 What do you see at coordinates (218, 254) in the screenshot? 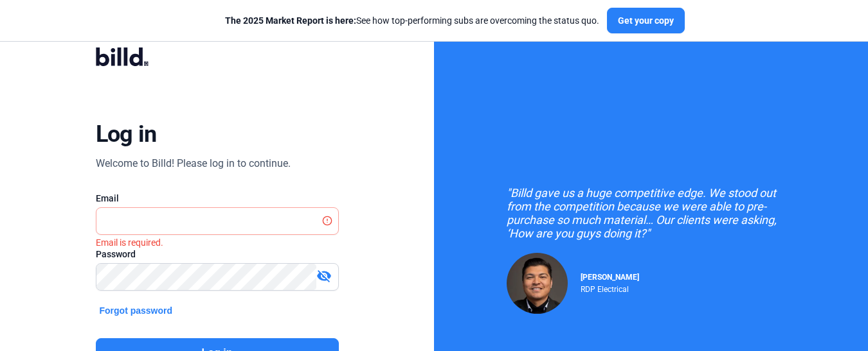
I see `div: Password` at bounding box center [218, 254].